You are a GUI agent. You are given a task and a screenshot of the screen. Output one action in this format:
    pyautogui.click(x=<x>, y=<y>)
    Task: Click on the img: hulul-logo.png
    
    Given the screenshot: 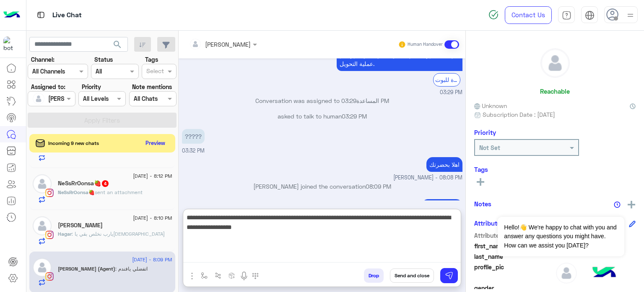 What is the action you would take?
    pyautogui.click(x=604, y=273)
    